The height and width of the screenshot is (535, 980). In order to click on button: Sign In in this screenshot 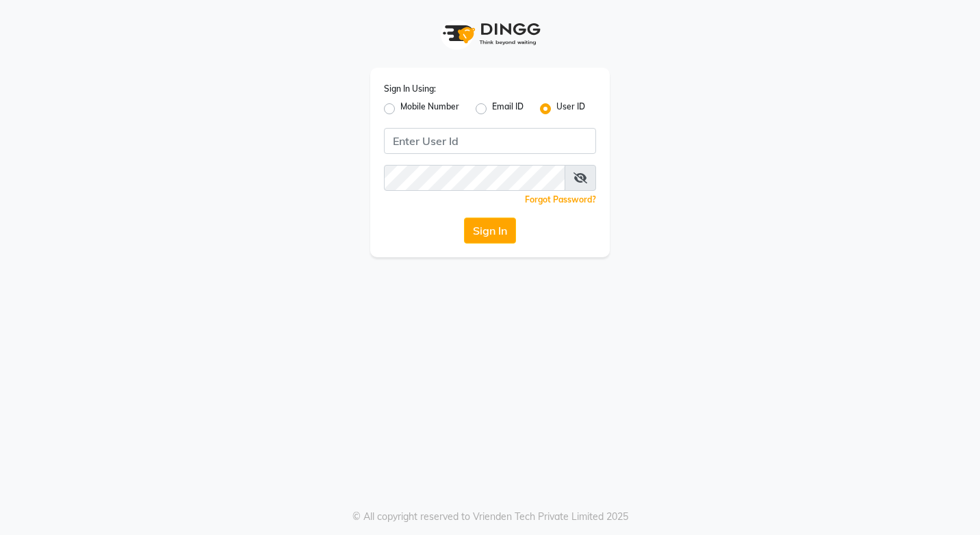, I will do `click(490, 230)`.